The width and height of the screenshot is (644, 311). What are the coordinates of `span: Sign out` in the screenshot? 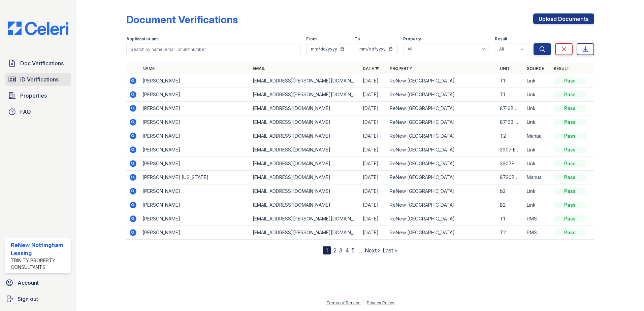 It's located at (27, 298).